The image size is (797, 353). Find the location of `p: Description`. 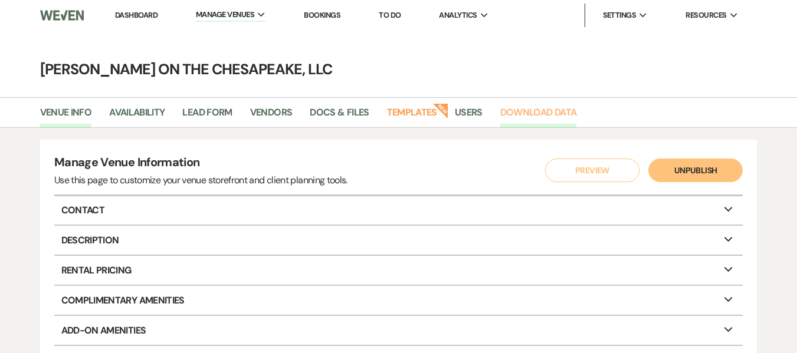

p: Description is located at coordinates (398, 240).